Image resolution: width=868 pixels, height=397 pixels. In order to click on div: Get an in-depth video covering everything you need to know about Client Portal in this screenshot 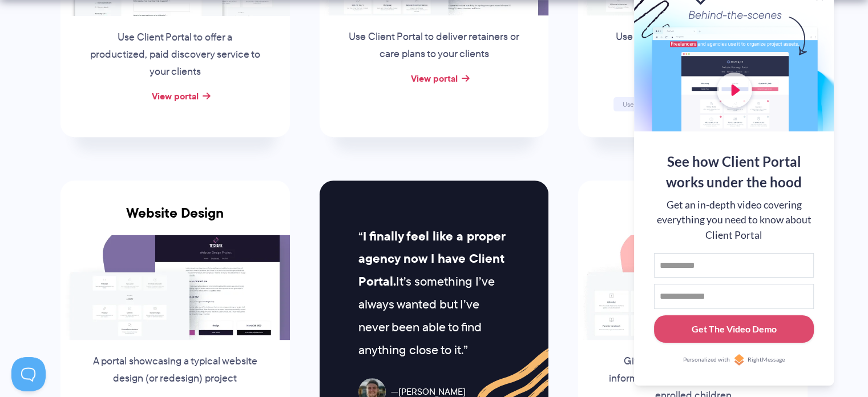, I will do `click(734, 220)`.